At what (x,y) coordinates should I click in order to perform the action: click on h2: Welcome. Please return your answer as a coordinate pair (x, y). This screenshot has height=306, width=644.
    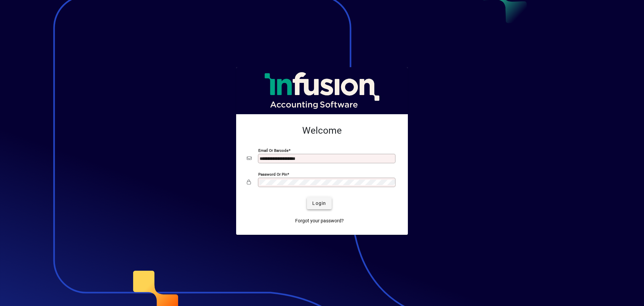
    Looking at the image, I should click on (322, 131).